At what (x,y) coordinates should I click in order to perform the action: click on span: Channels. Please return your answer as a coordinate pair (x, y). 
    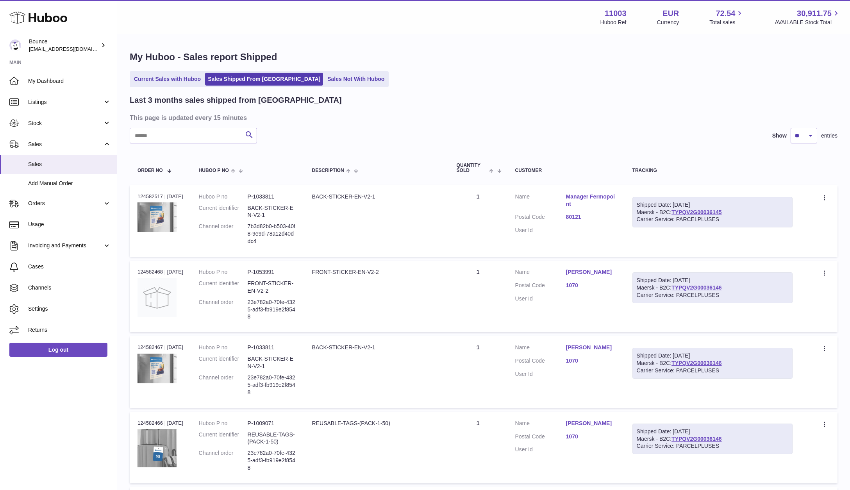
    Looking at the image, I should click on (70, 288).